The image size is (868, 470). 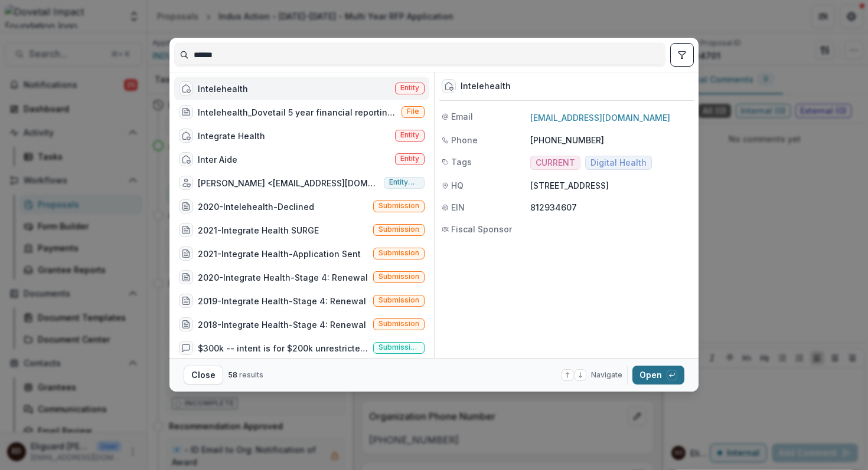 What do you see at coordinates (413, 112) in the screenshot?
I see `span: File` at bounding box center [413, 112].